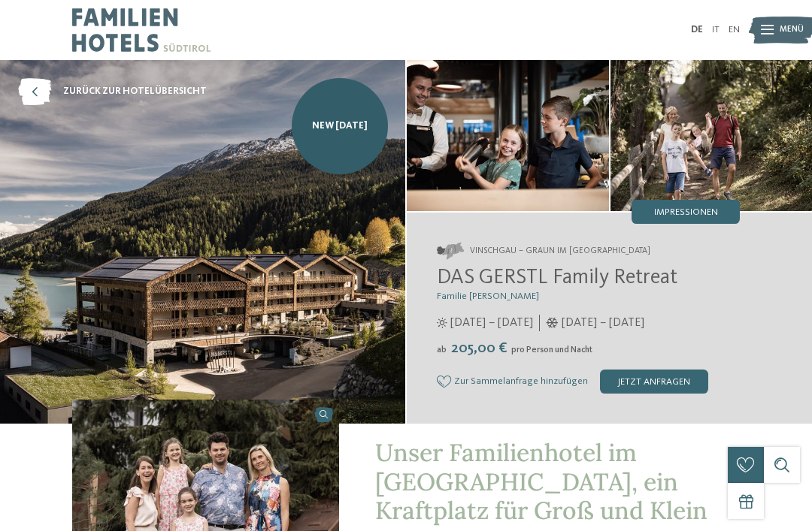 The width and height of the screenshot is (812, 531). What do you see at coordinates (507, 136) in the screenshot?
I see `img: Erholsame Auszeit im Familienhotel im Vinschgau` at bounding box center [507, 136].